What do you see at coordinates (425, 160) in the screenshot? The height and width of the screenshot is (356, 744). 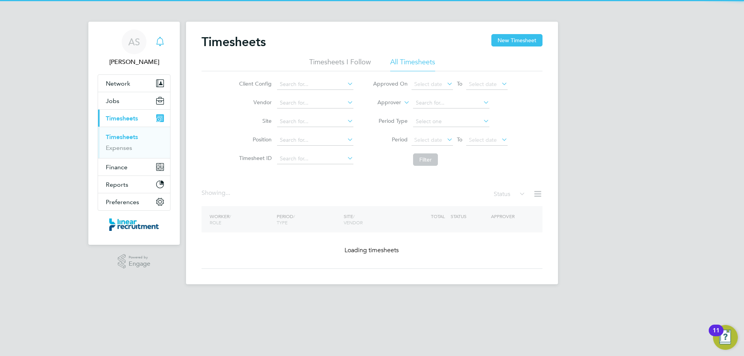 I see `button: Filter` at bounding box center [425, 160].